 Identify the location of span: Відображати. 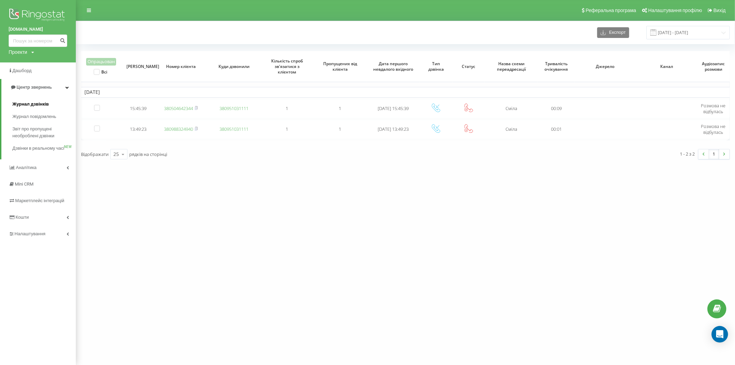
(95, 154).